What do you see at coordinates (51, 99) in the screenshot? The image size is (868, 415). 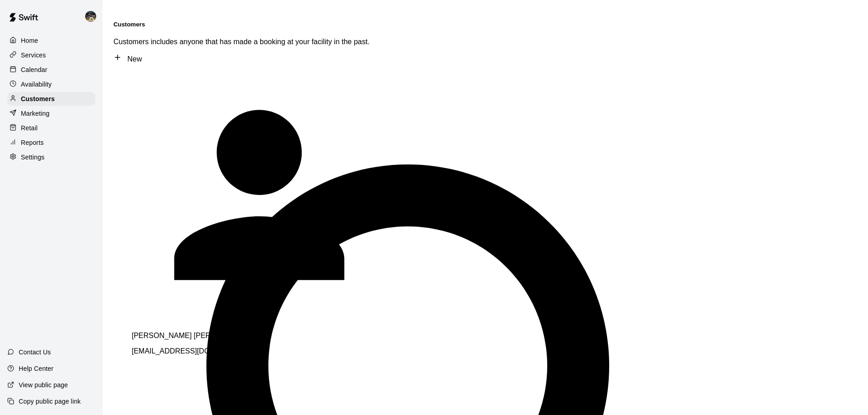 I see `a: Customers` at bounding box center [51, 99].